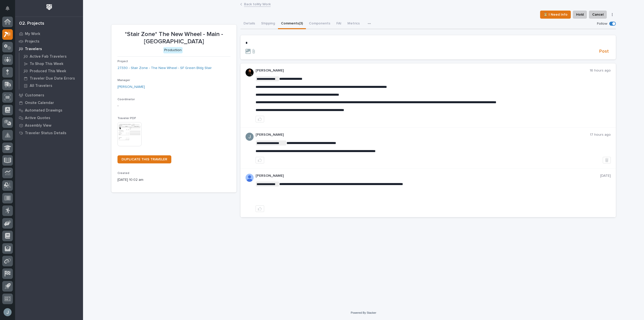  Describe the element at coordinates (598, 14) in the screenshot. I see `button: Cancel` at that location.